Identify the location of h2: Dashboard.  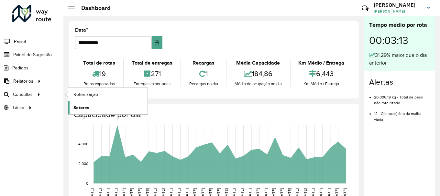
(92, 8).